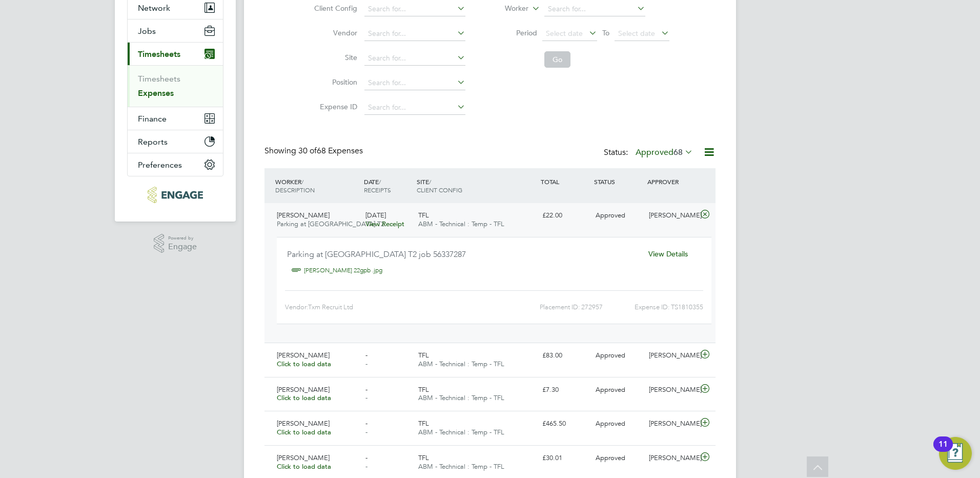 This screenshot has height=478, width=980. Describe the element at coordinates (152, 118) in the screenshot. I see `span: Finance` at that location.